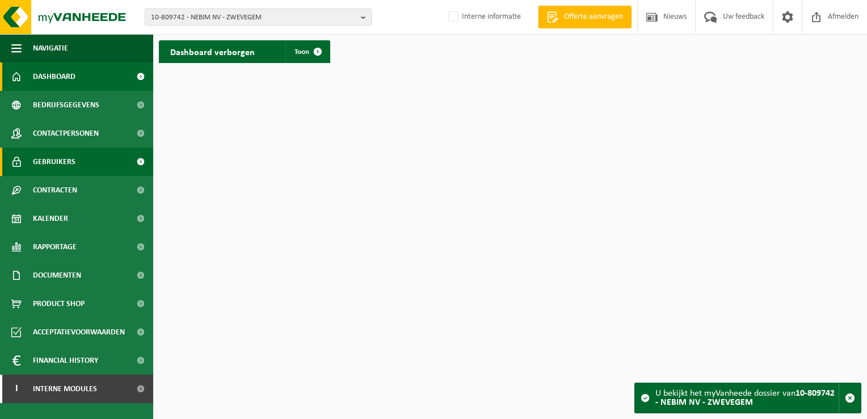  What do you see at coordinates (66, 133) in the screenshot?
I see `span: Contactpersonen` at bounding box center [66, 133].